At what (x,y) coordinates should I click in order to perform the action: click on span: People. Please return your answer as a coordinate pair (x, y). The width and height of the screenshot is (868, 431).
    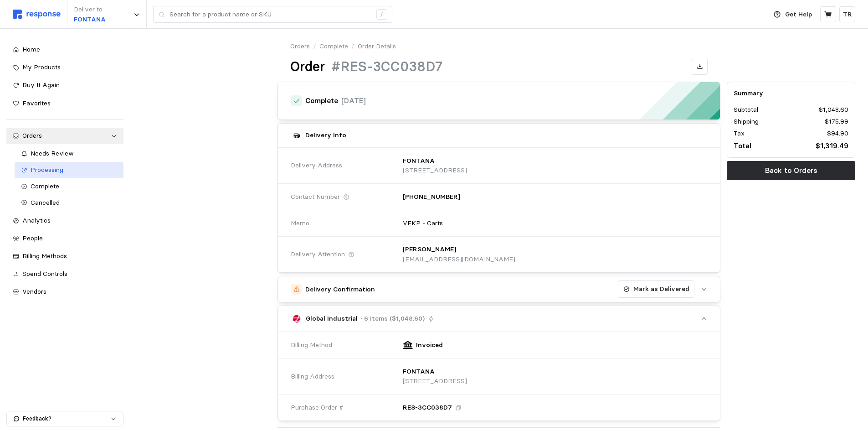
    Looking at the image, I should click on (32, 238).